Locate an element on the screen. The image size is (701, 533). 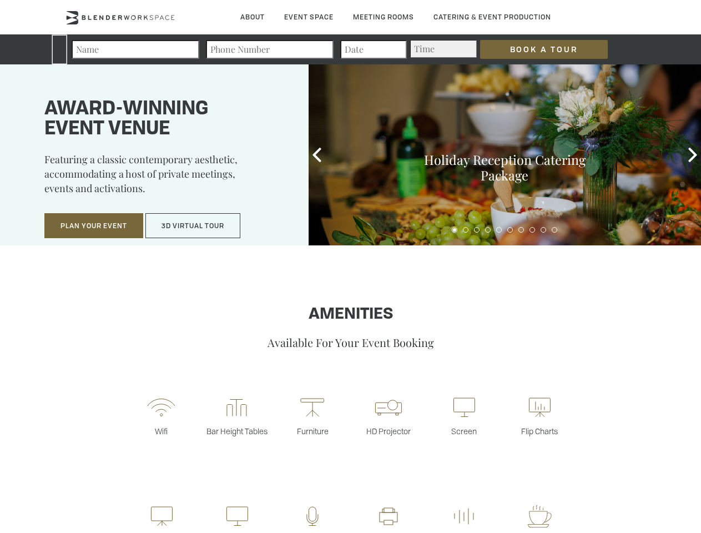
input: Phone Number is located at coordinates (270, 49).